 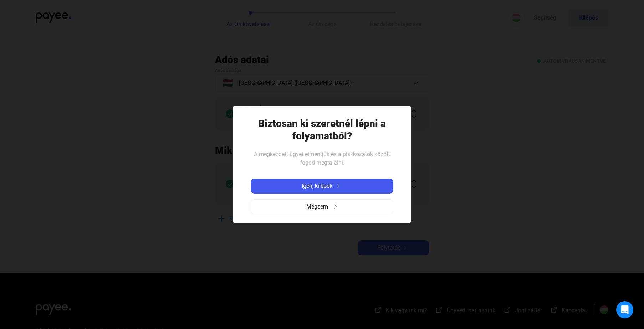 What do you see at coordinates (339, 186) in the screenshot?
I see `img: arrow-right-white` at bounding box center [339, 186].